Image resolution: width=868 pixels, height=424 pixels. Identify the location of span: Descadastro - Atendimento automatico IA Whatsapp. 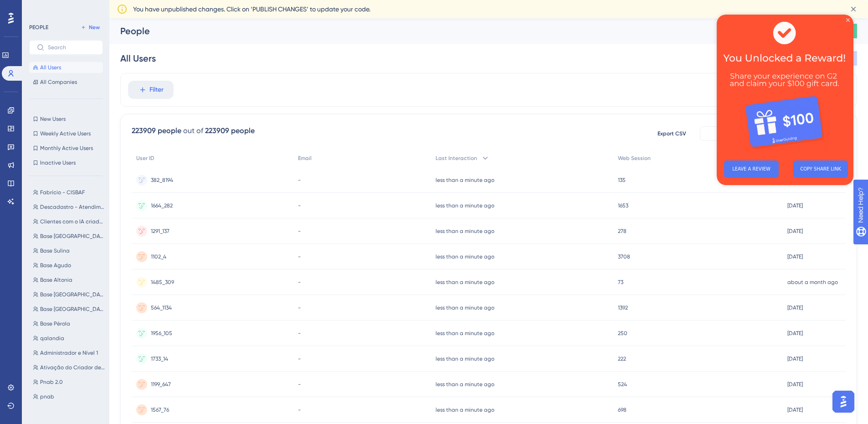
(72, 207).